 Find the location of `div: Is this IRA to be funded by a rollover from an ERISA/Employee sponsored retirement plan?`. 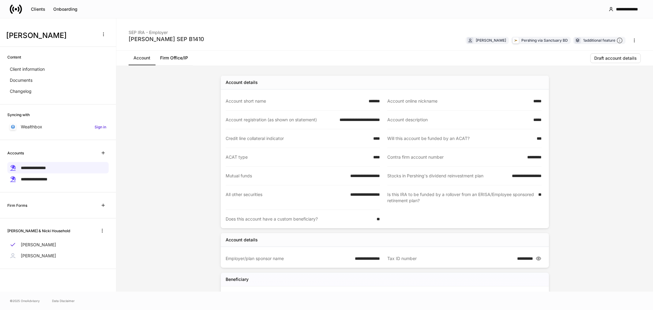

div: Is this IRA to be funded by a rollover from an ERISA/Employee sponsored retirement plan? is located at coordinates (461, 197).